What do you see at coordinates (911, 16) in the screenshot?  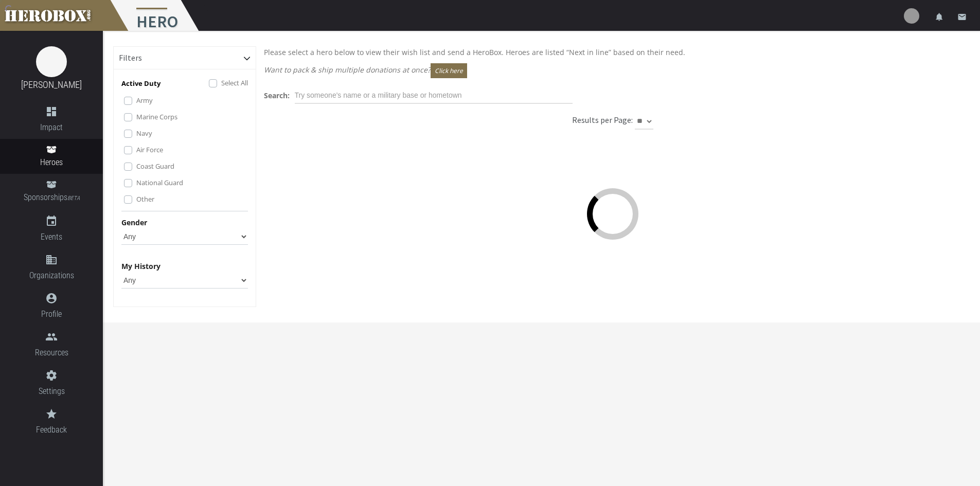 I see `img: user-image` at bounding box center [911, 16].